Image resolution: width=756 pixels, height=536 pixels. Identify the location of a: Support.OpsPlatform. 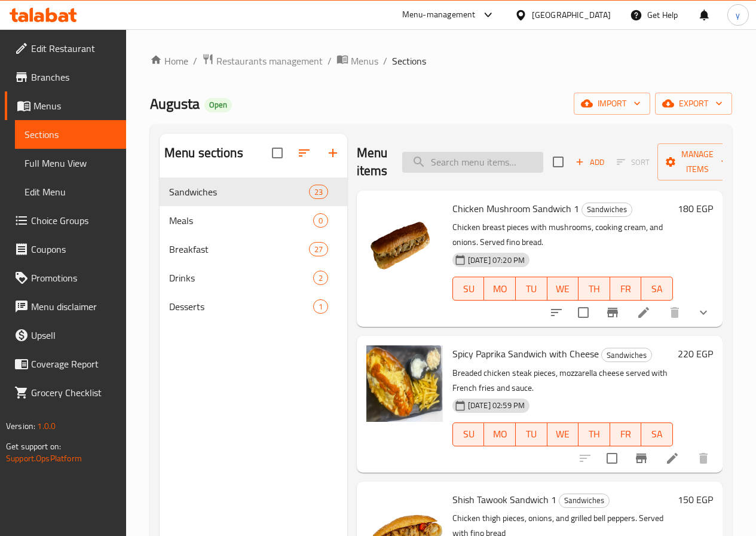
(44, 458).